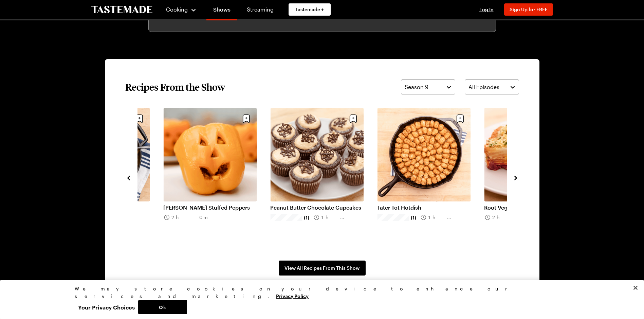 This screenshot has height=319, width=644. I want to click on a: Shows, so click(221, 10).